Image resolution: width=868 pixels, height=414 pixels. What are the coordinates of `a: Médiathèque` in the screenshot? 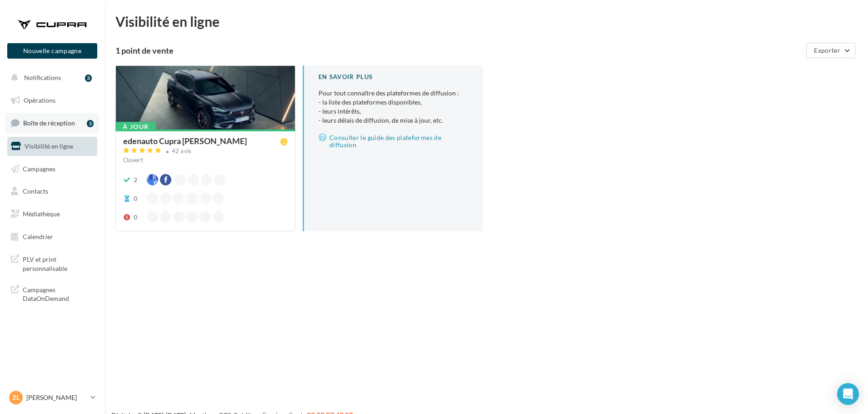 It's located at (52, 214).